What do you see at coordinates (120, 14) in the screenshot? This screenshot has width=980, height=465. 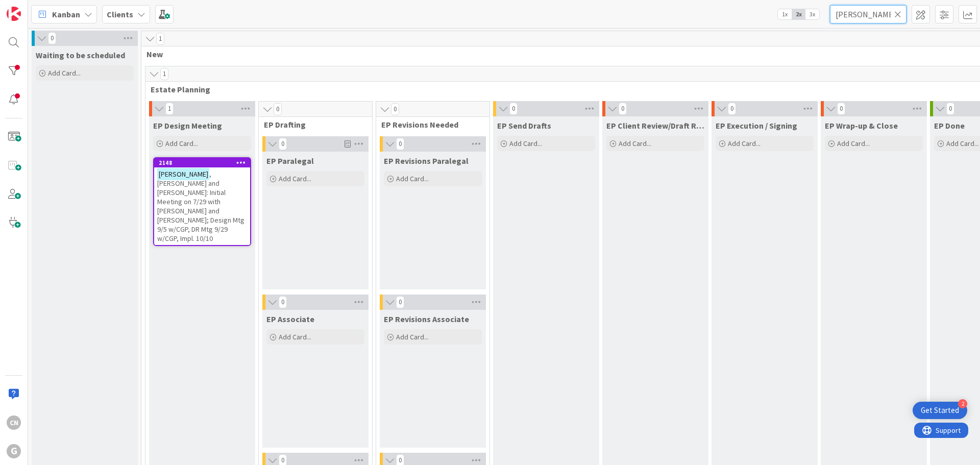 I see `b: Clients` at bounding box center [120, 14].